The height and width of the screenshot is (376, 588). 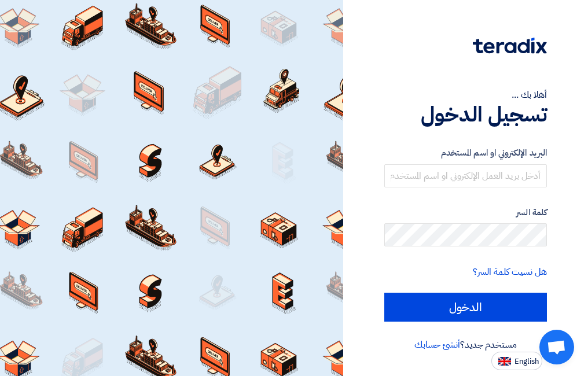 I want to click on a: هل نسيت كلمة السر؟, so click(x=509, y=272).